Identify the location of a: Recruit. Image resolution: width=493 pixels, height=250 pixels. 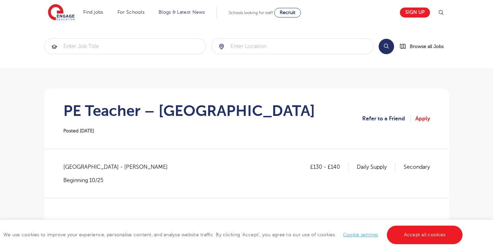
(288, 13).